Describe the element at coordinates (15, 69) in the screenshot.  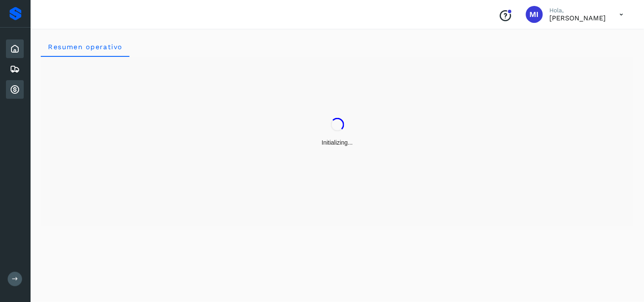
I see `div: Embarques` at that location.